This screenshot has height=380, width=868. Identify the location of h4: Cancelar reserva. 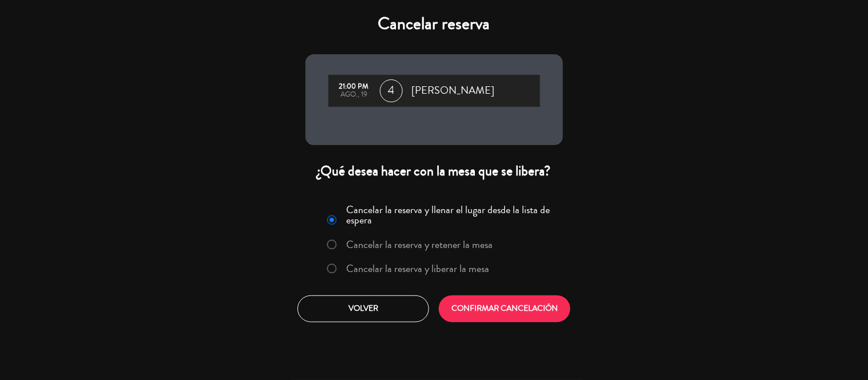
(434, 24).